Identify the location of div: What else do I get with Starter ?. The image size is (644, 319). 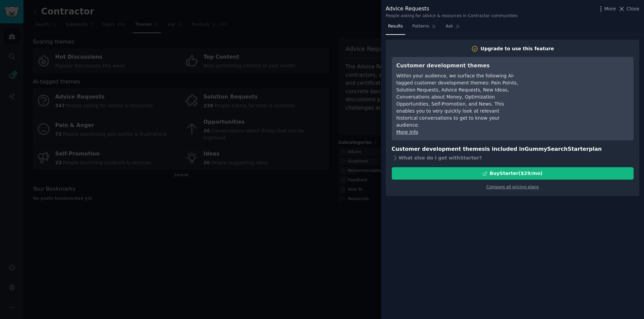
(513, 158).